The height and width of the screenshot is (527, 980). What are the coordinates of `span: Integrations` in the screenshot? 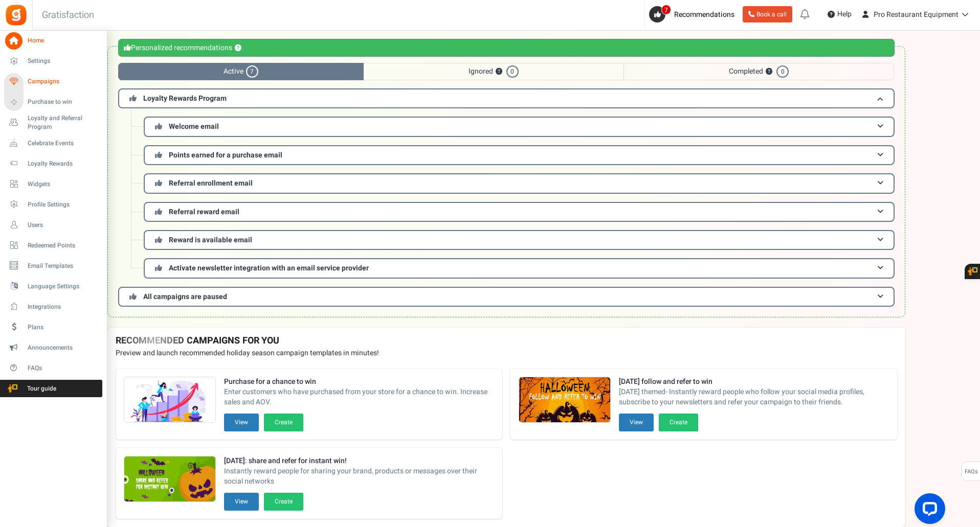 It's located at (64, 307).